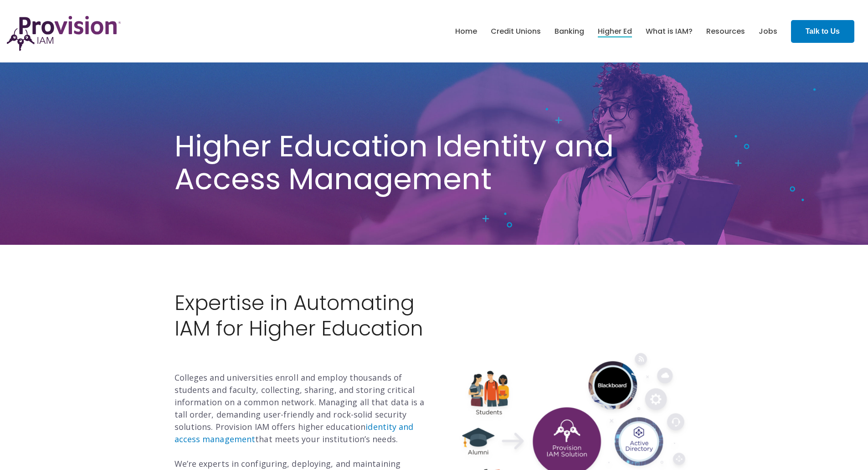 The height and width of the screenshot is (470, 868). I want to click on a: Home, so click(466, 32).